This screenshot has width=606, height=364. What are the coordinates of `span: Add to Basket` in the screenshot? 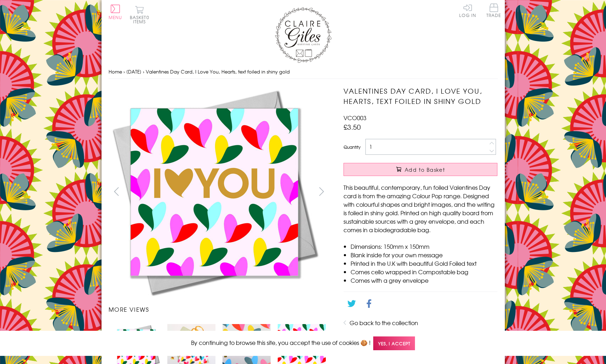 It's located at (425, 169).